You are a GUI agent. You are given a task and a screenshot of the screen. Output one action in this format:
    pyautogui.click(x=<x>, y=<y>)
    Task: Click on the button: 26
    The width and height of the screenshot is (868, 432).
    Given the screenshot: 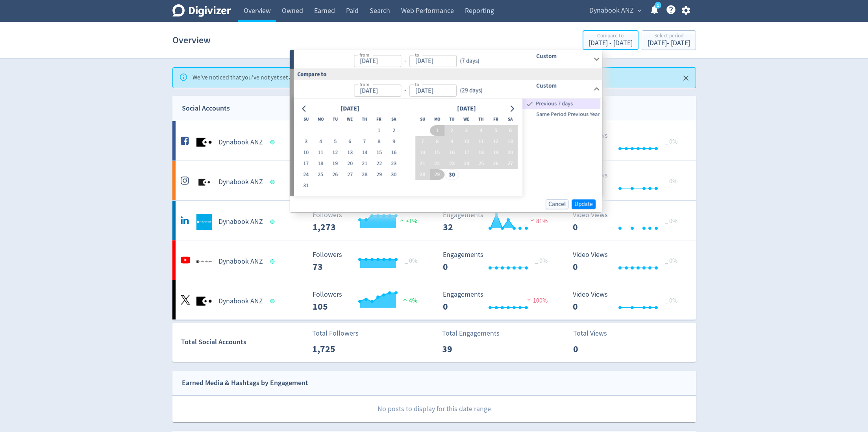 What is the action you would take?
    pyautogui.click(x=335, y=175)
    